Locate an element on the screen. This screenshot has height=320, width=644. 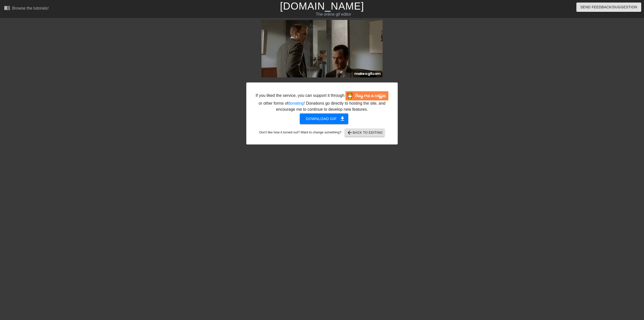
a: Download gif is located at coordinates (322, 118).